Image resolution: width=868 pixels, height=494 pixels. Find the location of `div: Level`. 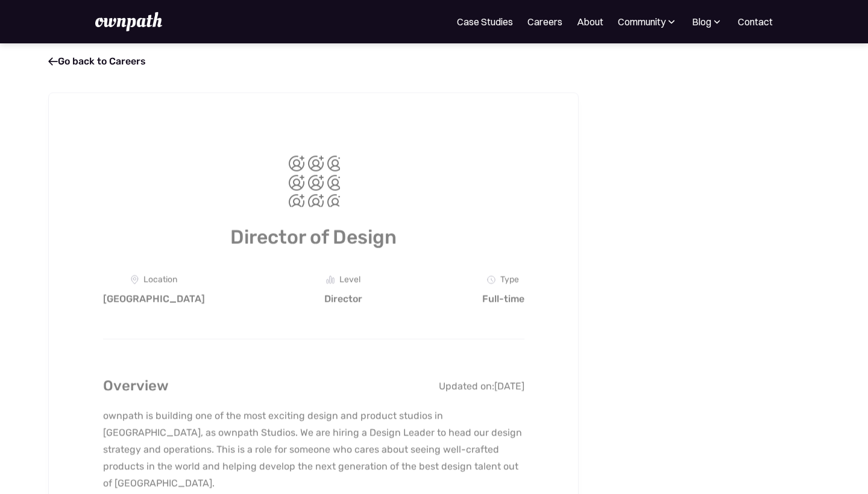

div: Level is located at coordinates (349, 279).